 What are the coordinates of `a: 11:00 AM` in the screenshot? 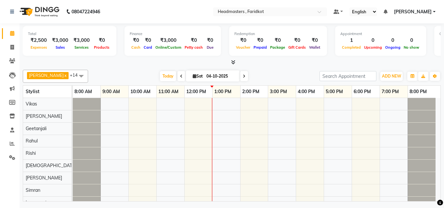 It's located at (168, 92).